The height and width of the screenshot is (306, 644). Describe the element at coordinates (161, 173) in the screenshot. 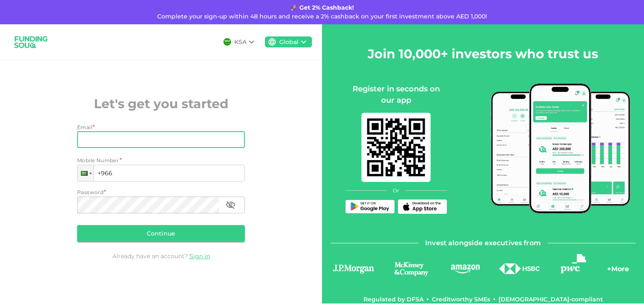

I see `input: 1 (702) 123-4567` at that location.